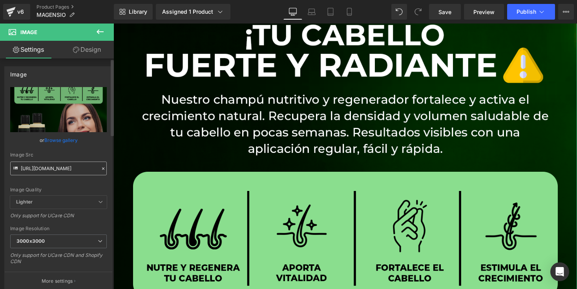  I want to click on a: Desktop, so click(293, 12).